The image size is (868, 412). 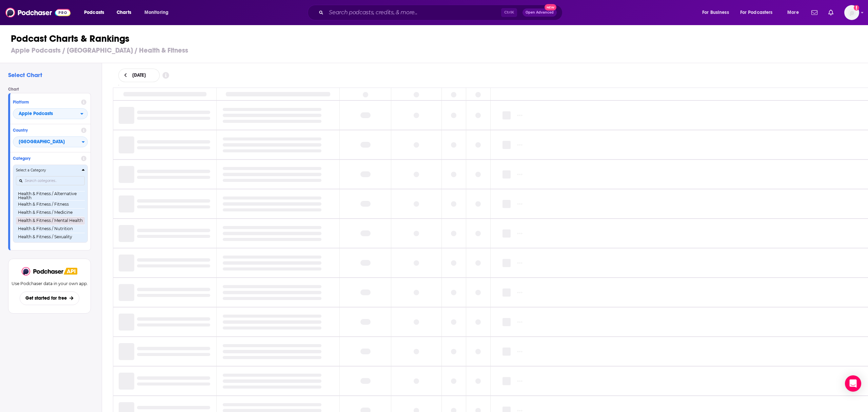 I want to click on h2: Select Chart, so click(x=52, y=75).